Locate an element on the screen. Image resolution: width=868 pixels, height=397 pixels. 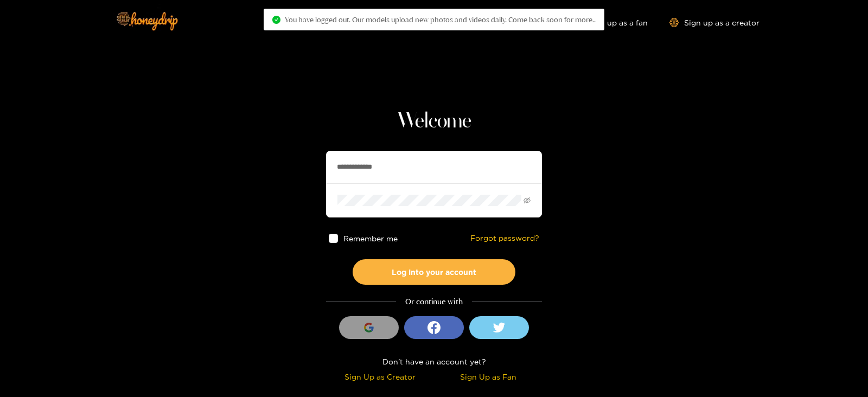
span: Remember me is located at coordinates (371, 238).